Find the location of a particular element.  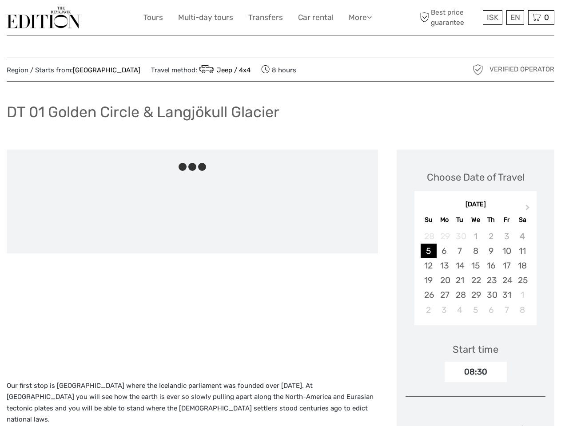

div: Choose Saturday, October 18th, 2025 is located at coordinates (522, 266).